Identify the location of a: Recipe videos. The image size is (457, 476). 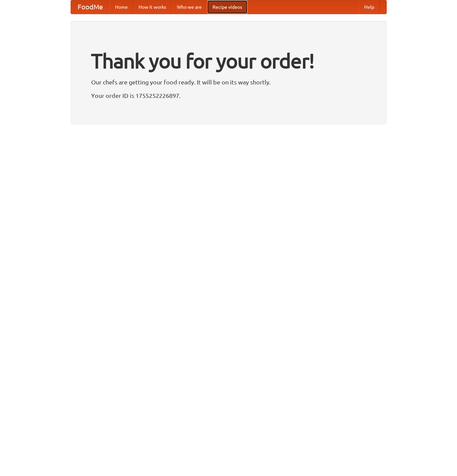
(227, 7).